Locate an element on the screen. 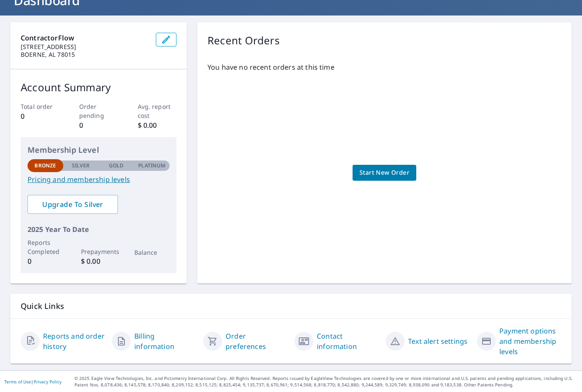 The width and height of the screenshot is (582, 392). span: Upgrade To Silver is located at coordinates (73, 204).